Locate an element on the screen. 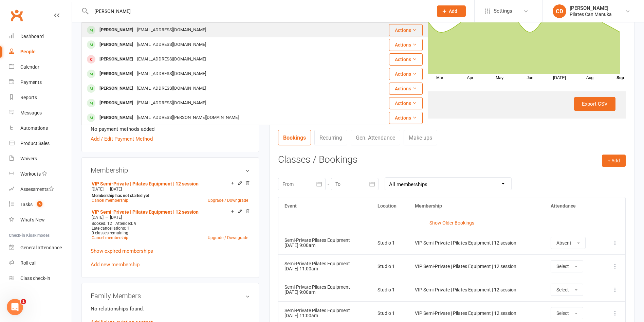 Image resolution: width=644 pixels, height=322 pixels. a: Assessments is located at coordinates (40, 189).